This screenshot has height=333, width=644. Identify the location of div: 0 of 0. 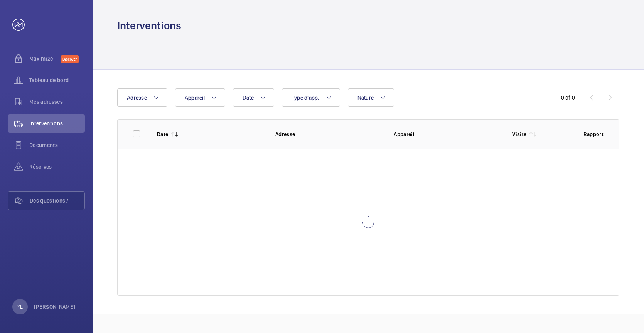
(568, 98).